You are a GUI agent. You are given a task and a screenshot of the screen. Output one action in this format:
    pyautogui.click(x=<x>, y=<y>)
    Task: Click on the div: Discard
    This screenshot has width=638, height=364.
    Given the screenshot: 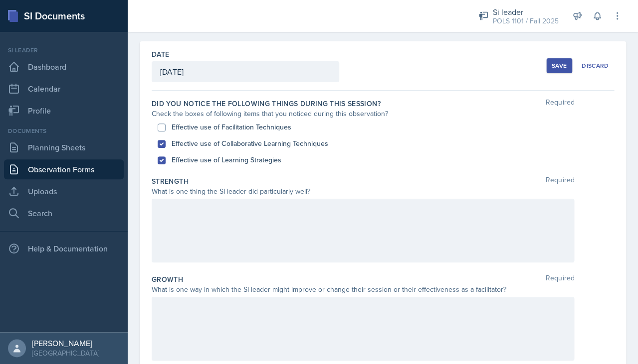 What is the action you would take?
    pyautogui.click(x=595, y=66)
    